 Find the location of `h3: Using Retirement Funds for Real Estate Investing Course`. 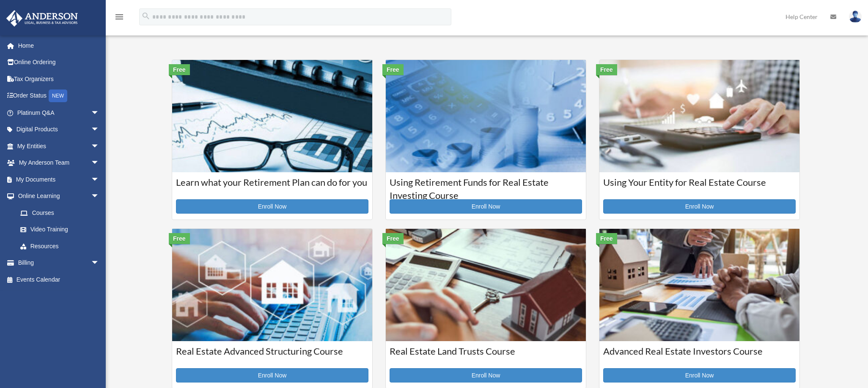

h3: Using Retirement Funds for Real Estate Investing Course is located at coordinates (485, 187).